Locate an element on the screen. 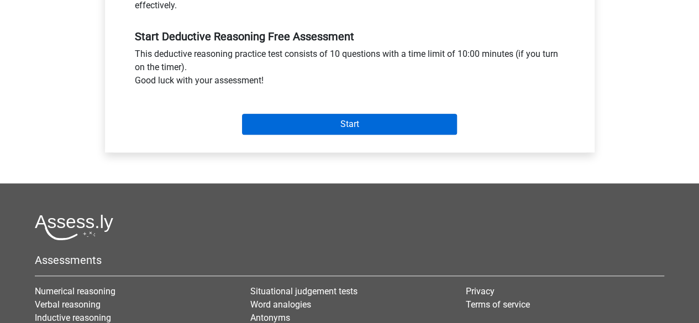 The image size is (699, 323). a: Word analogies is located at coordinates (281, 304).